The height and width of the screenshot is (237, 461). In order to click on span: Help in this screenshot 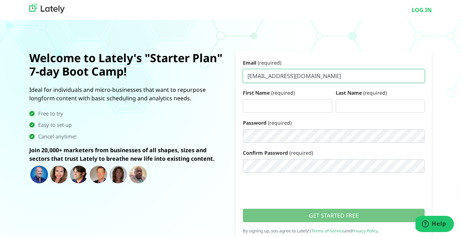, I will do `click(23, 8)`.